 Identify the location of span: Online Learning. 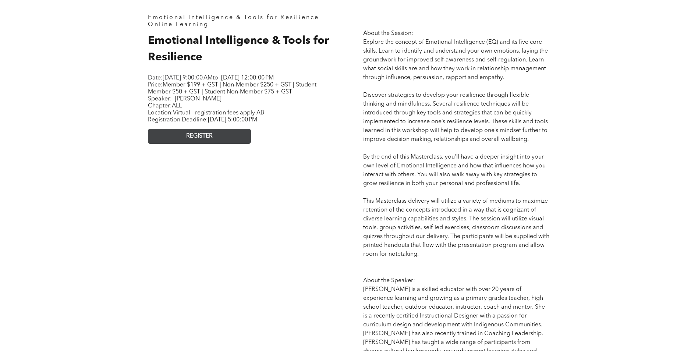
(178, 25).